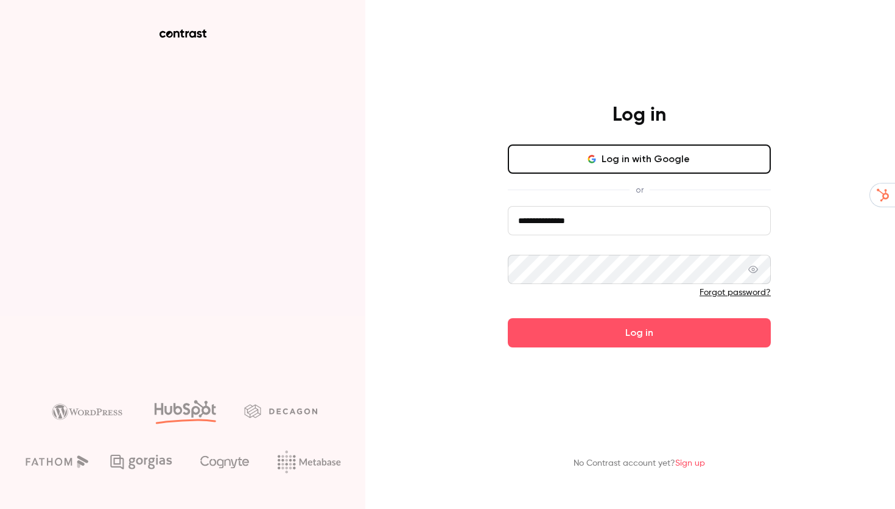 Image resolution: width=895 pixels, height=509 pixels. I want to click on button: Log in, so click(640, 333).